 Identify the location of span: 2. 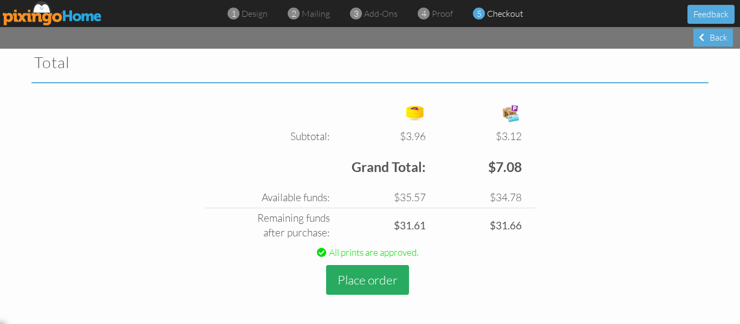
(293, 14).